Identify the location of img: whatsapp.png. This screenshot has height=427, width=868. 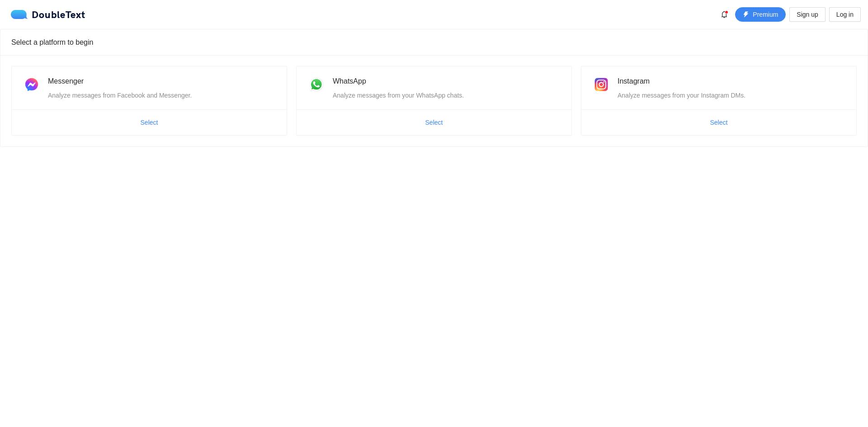
(317, 85).